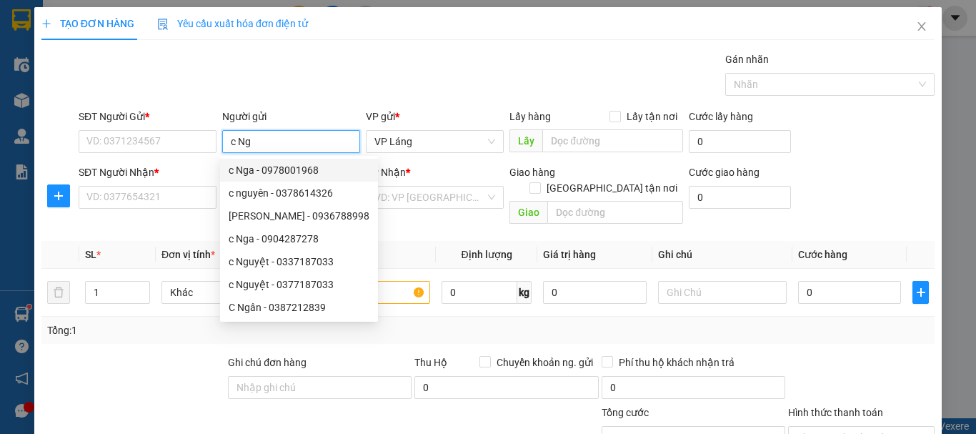 The height and width of the screenshot is (434, 976). Describe the element at coordinates (822, 254) in the screenshot. I see `span: Cước hàng` at that location.